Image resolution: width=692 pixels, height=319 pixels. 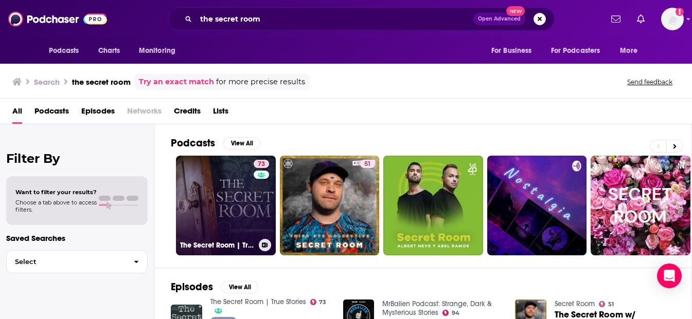 What do you see at coordinates (576, 51) in the screenshot?
I see `span: For Podcasters` at bounding box center [576, 51].